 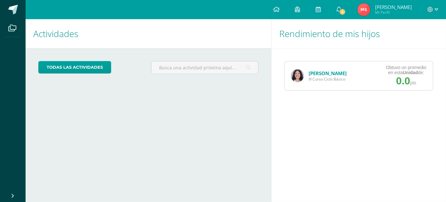 What do you see at coordinates (393, 12) in the screenshot?
I see `span: Mi Perfil` at bounding box center [393, 12].